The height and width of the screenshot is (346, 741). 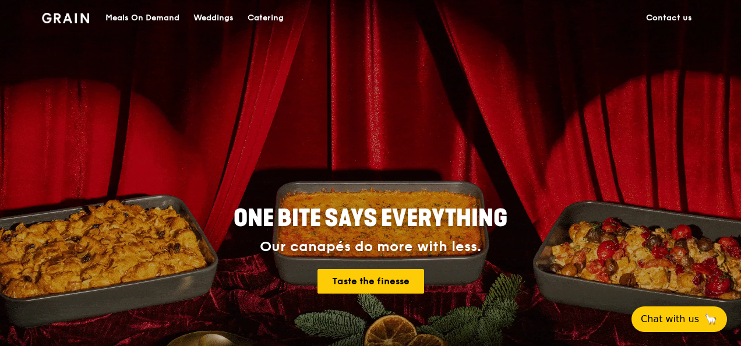 I want to click on a: Contact us, so click(x=669, y=18).